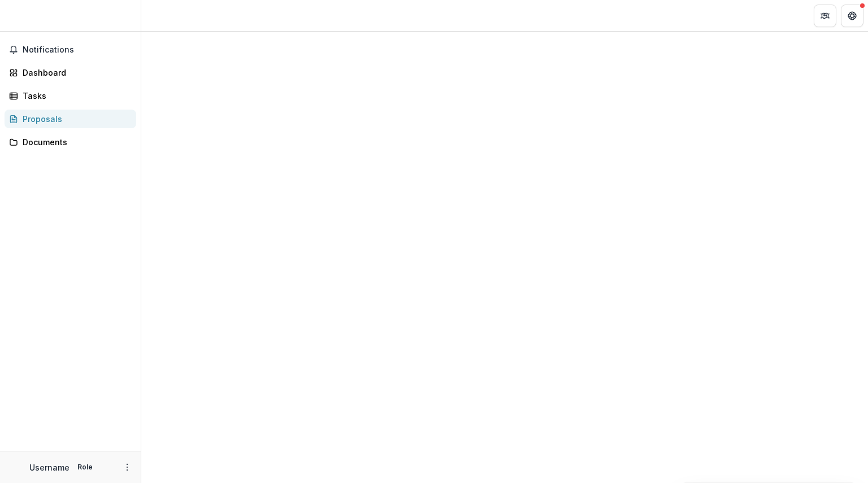 Image resolution: width=868 pixels, height=483 pixels. What do you see at coordinates (70, 142) in the screenshot?
I see `a: Documents` at bounding box center [70, 142].